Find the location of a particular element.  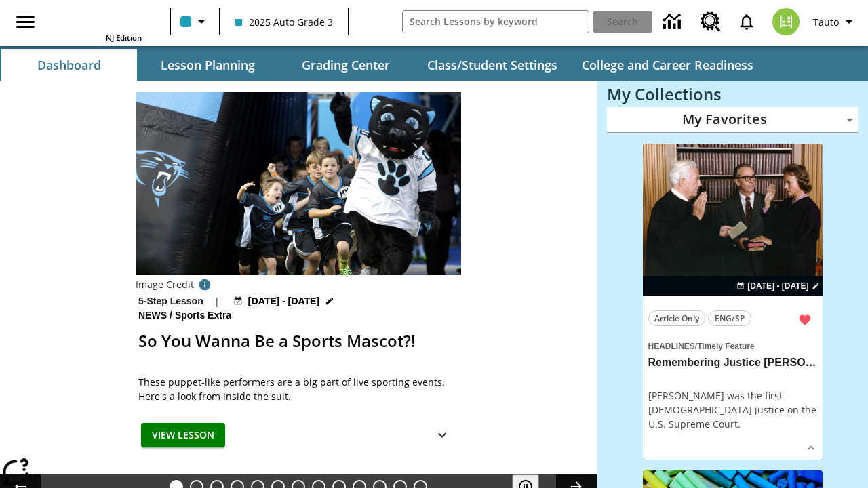

img: The Carolina Panthers' mascot, Sir Purr leads a YMCA flag football team onto the field before an ... is located at coordinates (299, 184).